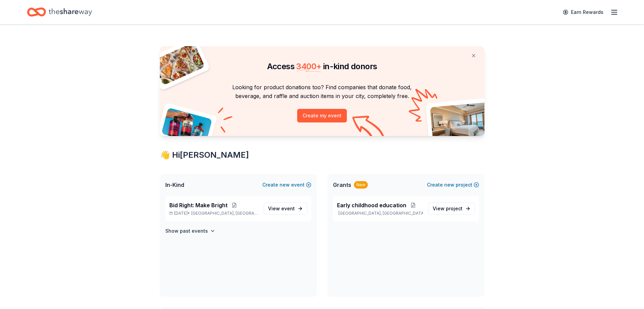  What do you see at coordinates (369, 128) in the screenshot?
I see `img: Curvy arrow` at bounding box center [369, 128].